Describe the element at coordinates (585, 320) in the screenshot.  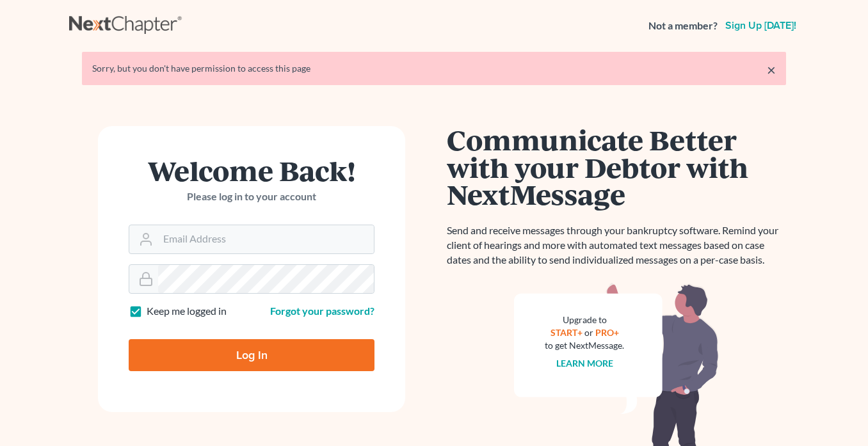
I see `div: Upgrade to` at that location.